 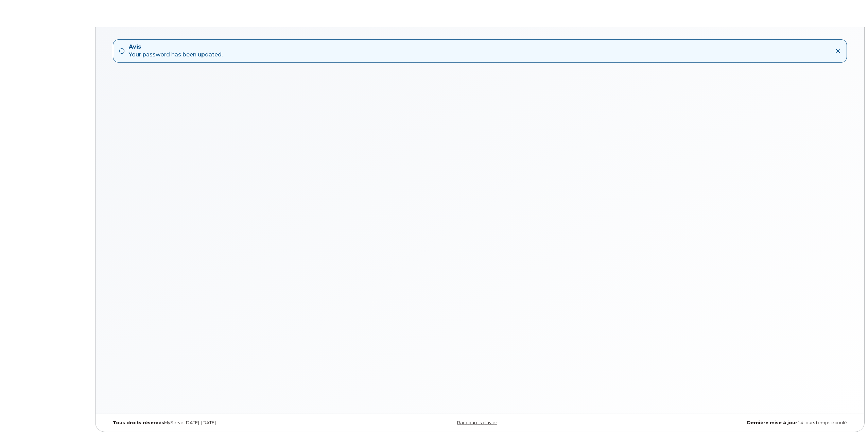 I want to click on strong: Tous droits réservés, so click(x=138, y=422).